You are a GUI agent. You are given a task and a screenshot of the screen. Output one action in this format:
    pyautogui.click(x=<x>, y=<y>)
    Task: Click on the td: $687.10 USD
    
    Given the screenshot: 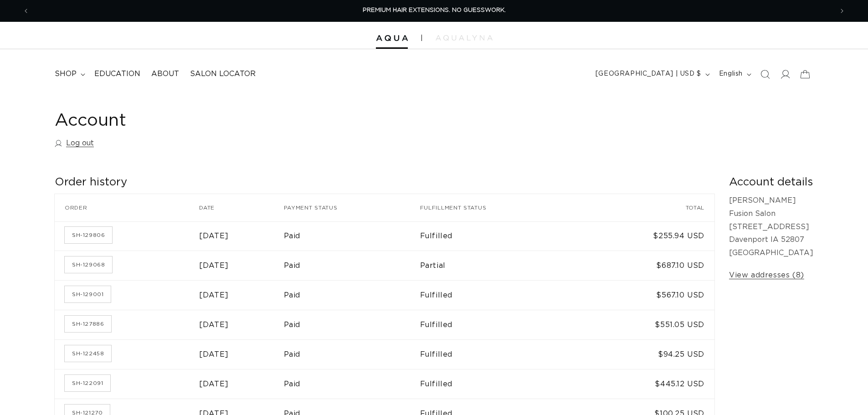 What is the action you would take?
    pyautogui.click(x=649, y=265)
    